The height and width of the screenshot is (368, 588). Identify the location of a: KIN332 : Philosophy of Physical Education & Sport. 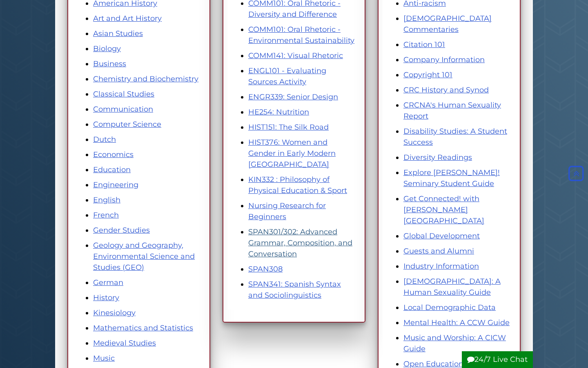
(297, 185).